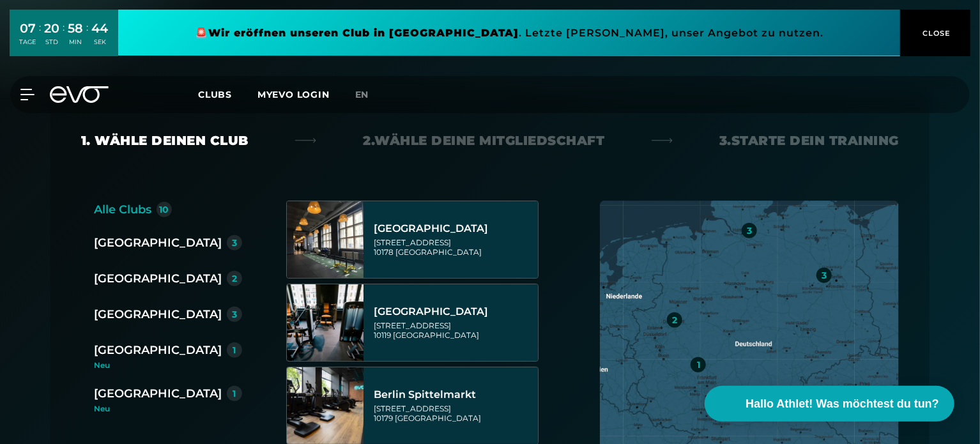  What do you see at coordinates (293, 94) in the screenshot?
I see `a: MYEVO LOGIN` at bounding box center [293, 94].